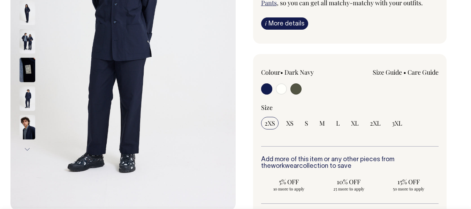 The height and width of the screenshot is (209, 471). I want to click on input: 15% OFF 50 more to apply, so click(408, 184).